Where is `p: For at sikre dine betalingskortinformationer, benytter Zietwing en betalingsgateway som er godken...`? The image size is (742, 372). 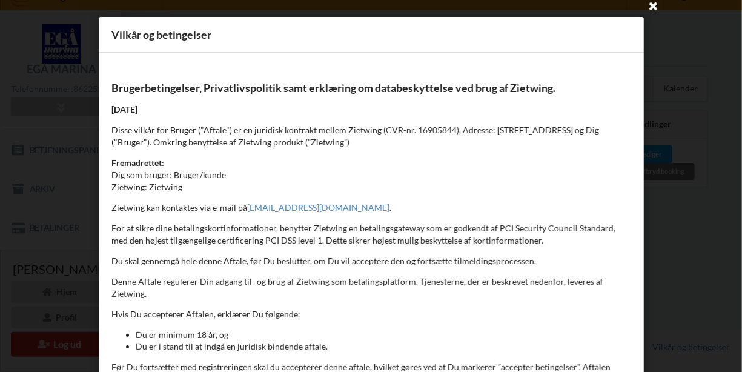
p: For at sikre dine betalingskortinformationer, benytter Zietwing en betalingsgateway som er godken... is located at coordinates (371, 234).